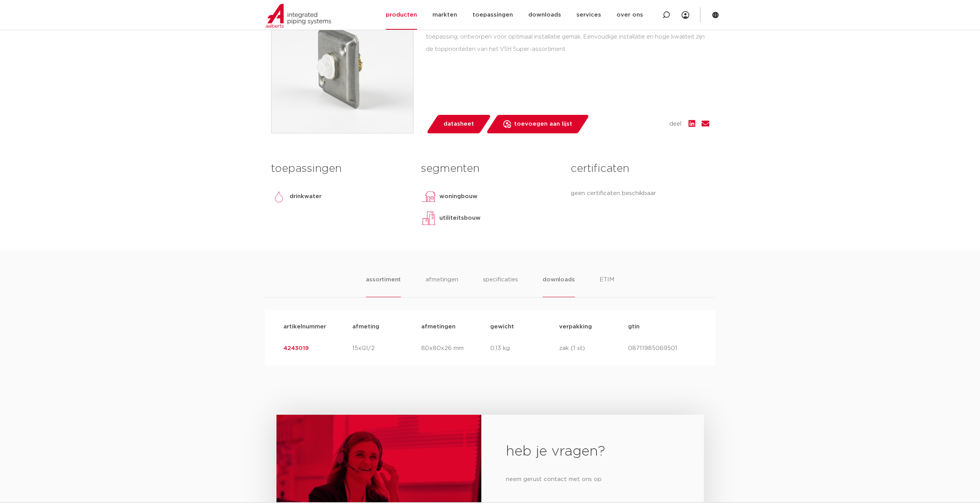  I want to click on p: artikelnummer, so click(318, 326).